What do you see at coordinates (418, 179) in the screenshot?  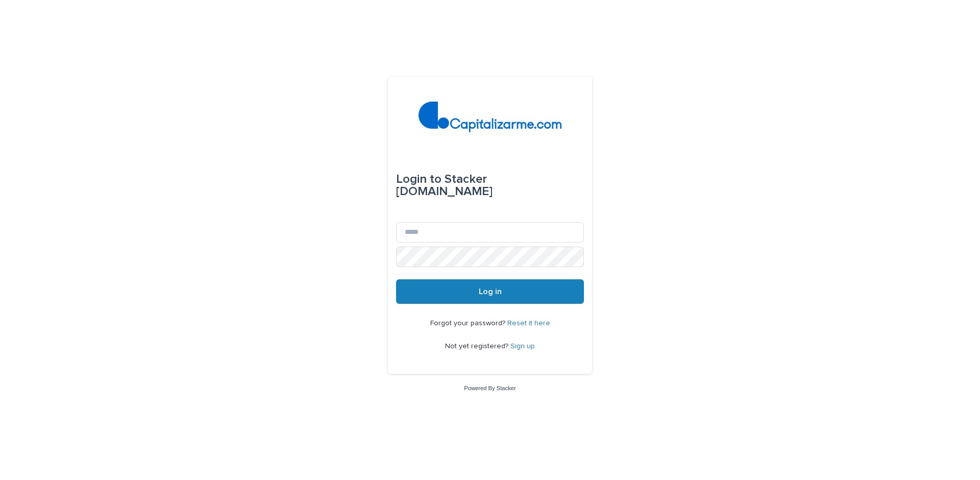 I see `span: Login to` at bounding box center [418, 179].